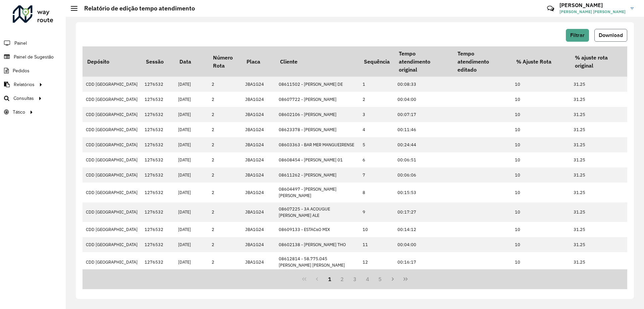 Image resolution: width=644 pixels, height=309 pixels. What do you see at coordinates (551, 9) in the screenshot?
I see `a: Contato Rápido` at bounding box center [551, 9].